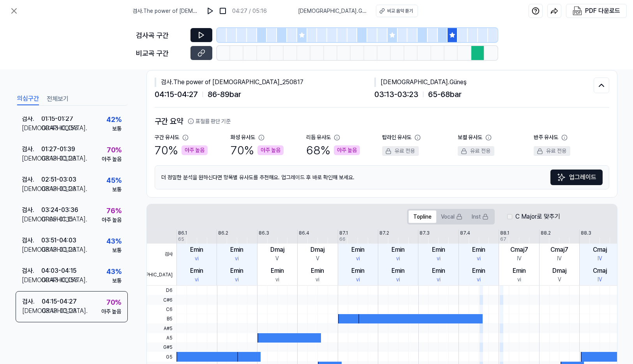  Describe the element at coordinates (555, 11) in the screenshot. I see `img: share` at that location.